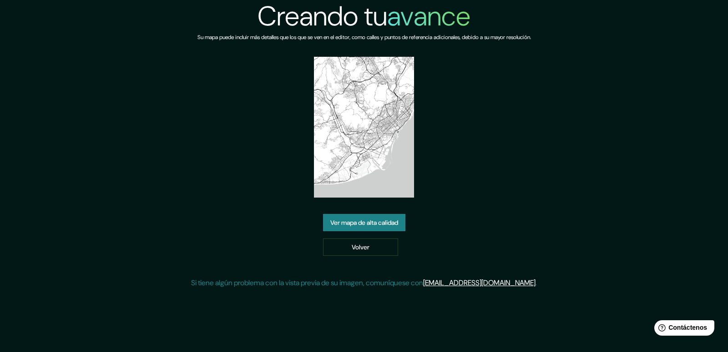 This screenshot has width=728, height=352. Describe the element at coordinates (363, 127) in the screenshot. I see `img: vista previa del mapa creado` at that location.